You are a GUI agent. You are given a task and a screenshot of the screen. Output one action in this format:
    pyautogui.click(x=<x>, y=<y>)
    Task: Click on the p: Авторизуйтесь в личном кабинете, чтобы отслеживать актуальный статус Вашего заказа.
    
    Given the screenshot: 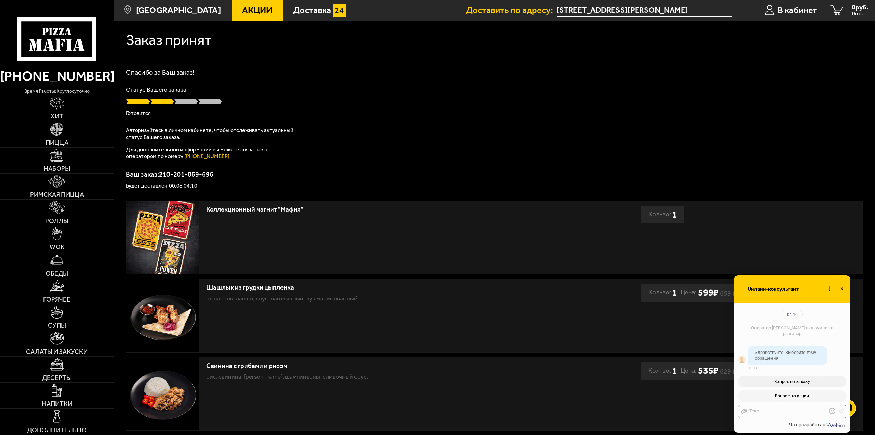 What is the action you would take?
    pyautogui.click(x=212, y=134)
    